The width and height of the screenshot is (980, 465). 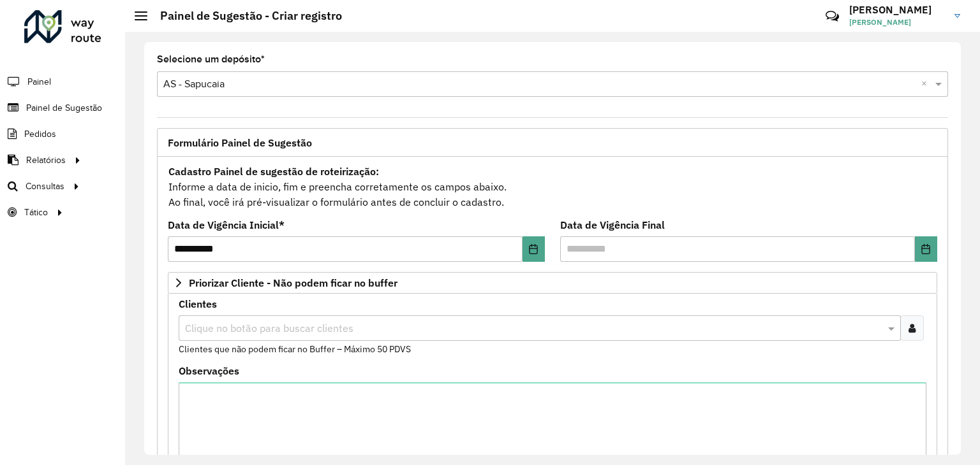 What do you see at coordinates (553, 283) in the screenshot?
I see `a: Priorizar Cliente - Não podem ficar no buffer` at bounding box center [553, 283].